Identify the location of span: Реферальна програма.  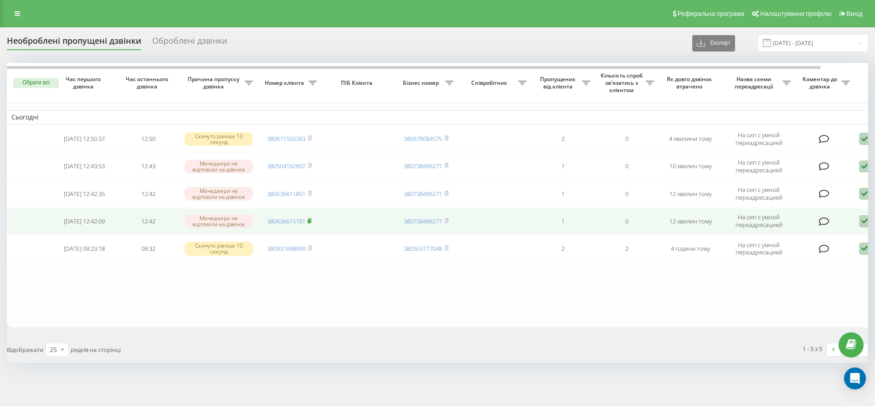
(711, 14).